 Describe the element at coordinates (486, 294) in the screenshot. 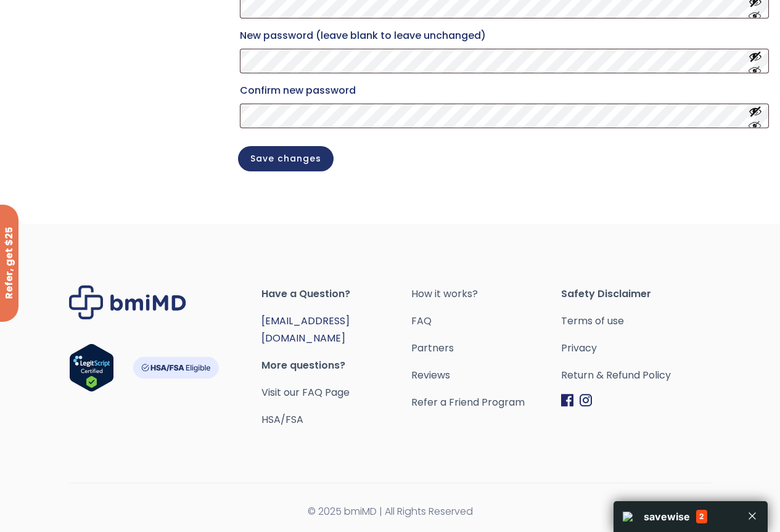

I see `a: How it works?` at that location.